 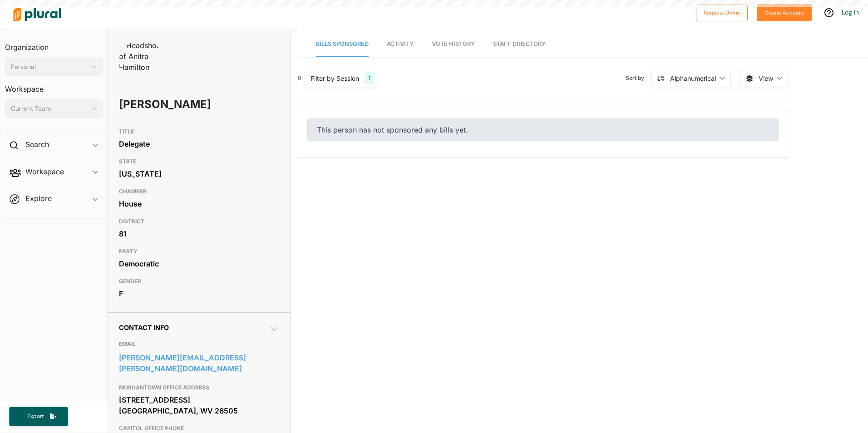 What do you see at coordinates (199, 344) in the screenshot?
I see `h3: EMAIL` at bounding box center [199, 344].